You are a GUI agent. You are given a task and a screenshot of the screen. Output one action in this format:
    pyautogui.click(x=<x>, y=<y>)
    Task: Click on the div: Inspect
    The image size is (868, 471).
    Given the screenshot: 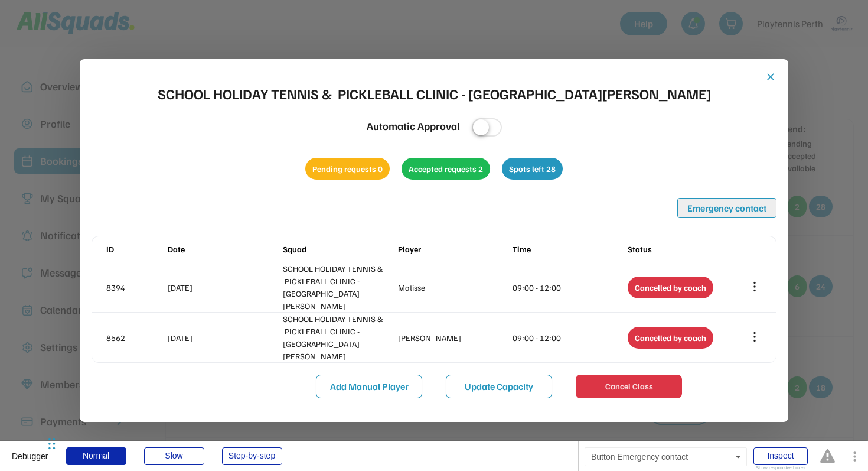 What is the action you would take?
    pyautogui.click(x=781, y=456)
    